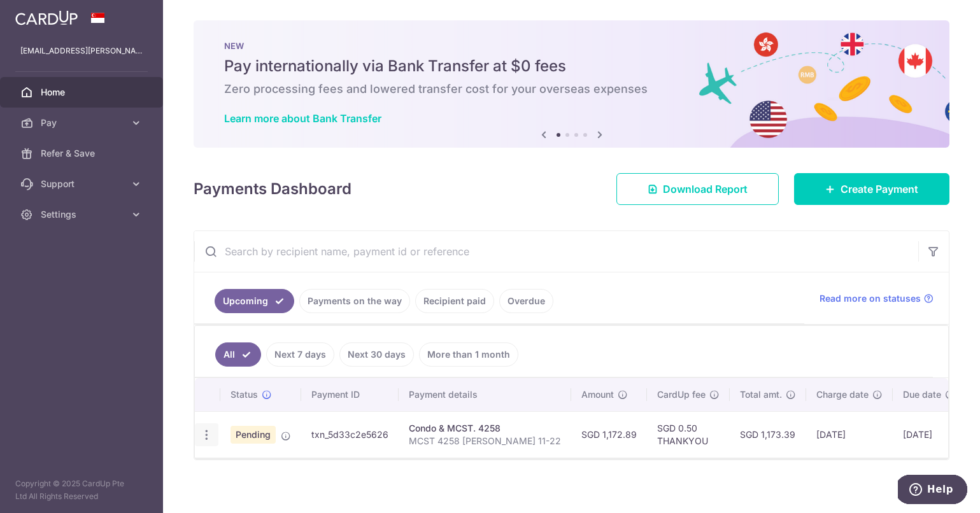 The height and width of the screenshot is (513, 980). I want to click on div: Condo & MCST. 4258, so click(485, 428).